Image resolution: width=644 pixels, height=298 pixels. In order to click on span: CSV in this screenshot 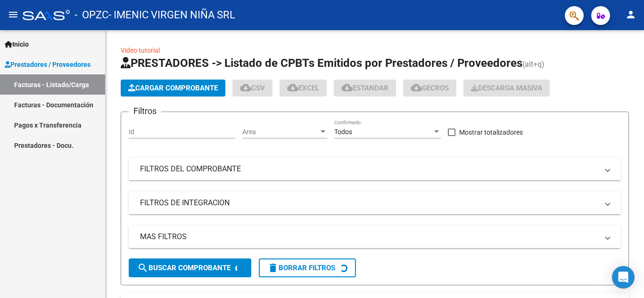, I will do `click(252, 88)`.